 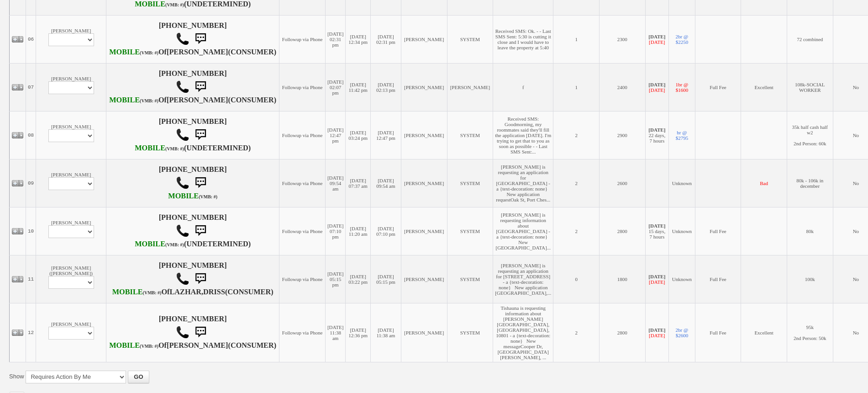 What do you see at coordinates (622, 231) in the screenshot?
I see `td: 2800` at bounding box center [622, 231].